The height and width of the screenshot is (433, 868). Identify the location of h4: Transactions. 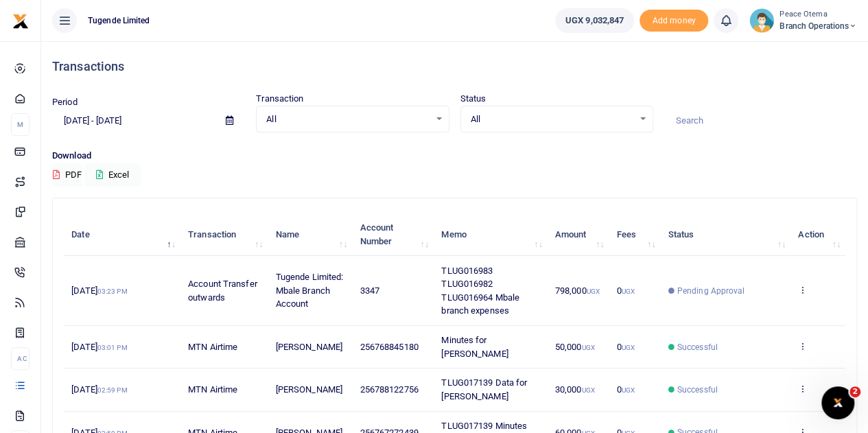
(454, 67).